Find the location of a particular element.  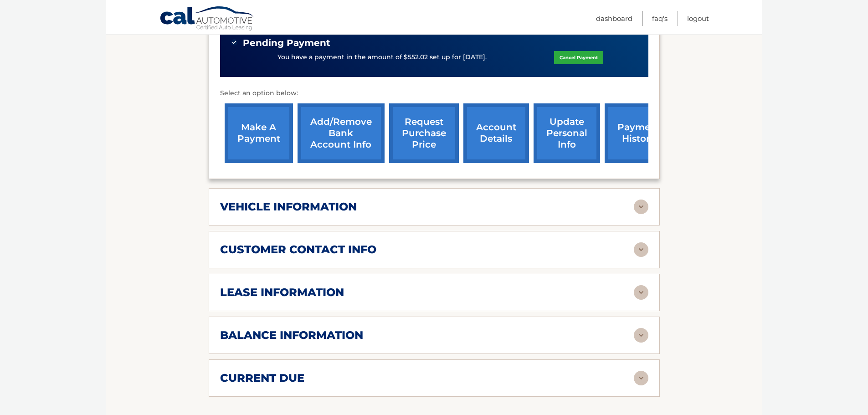

a: payment history is located at coordinates (639, 133).